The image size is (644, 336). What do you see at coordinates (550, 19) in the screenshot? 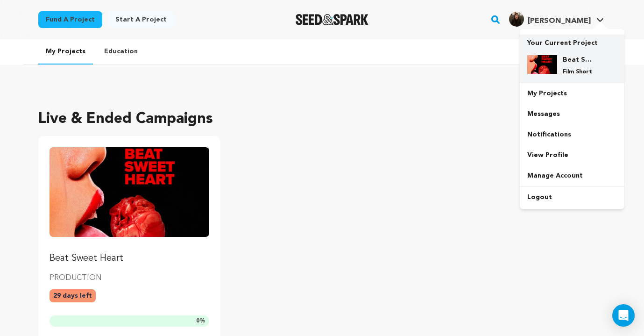
I see `div: Mariya S.'s Profile` at bounding box center [550, 19].